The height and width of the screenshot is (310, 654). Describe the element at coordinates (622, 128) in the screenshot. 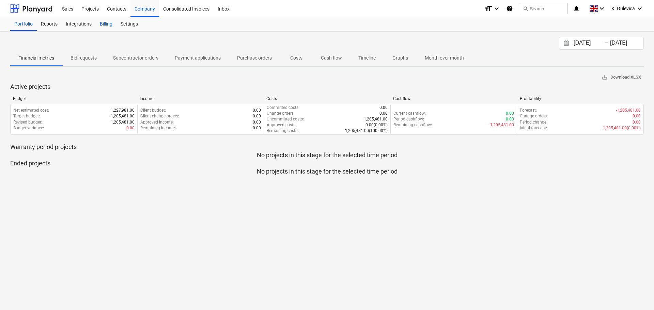

I see `p: -1,205,481.00 ( 0.00% )` at that location.